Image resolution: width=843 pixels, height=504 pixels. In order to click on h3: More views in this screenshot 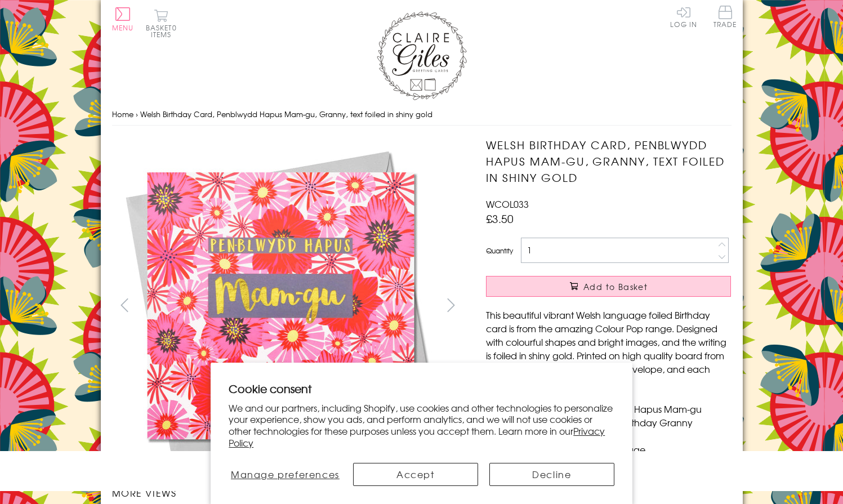, I will do `click(288, 493)`.